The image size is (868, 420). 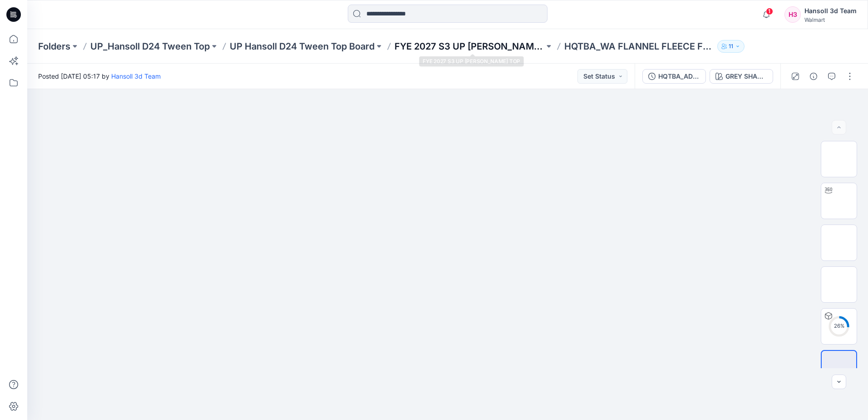 What do you see at coordinates (731, 46) in the screenshot?
I see `button: 11` at bounding box center [731, 46].